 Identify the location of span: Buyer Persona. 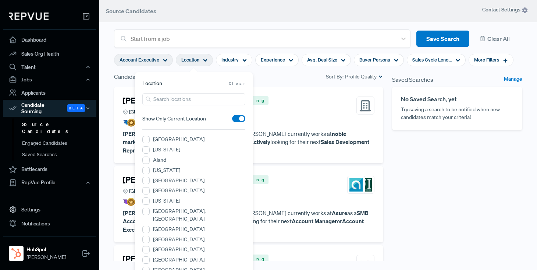
(375, 60).